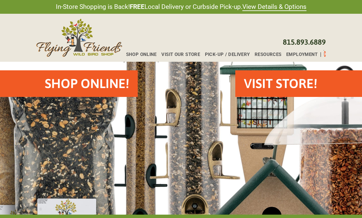  Describe the element at coordinates (268, 55) in the screenshot. I see `span: Resources` at that location.